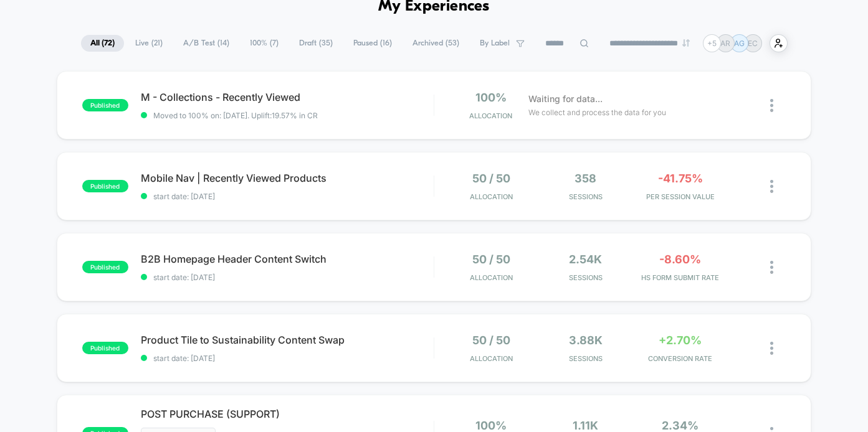 Image resolution: width=868 pixels, height=432 pixels. Describe the element at coordinates (586, 340) in the screenshot. I see `span: 3.88k` at that location.